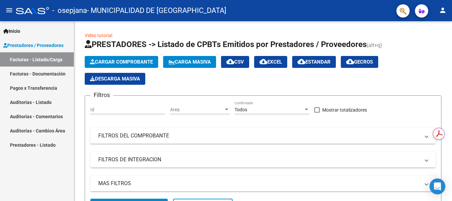  Describe the element at coordinates (190, 62) in the screenshot. I see `span: Carga Masiva` at that location.